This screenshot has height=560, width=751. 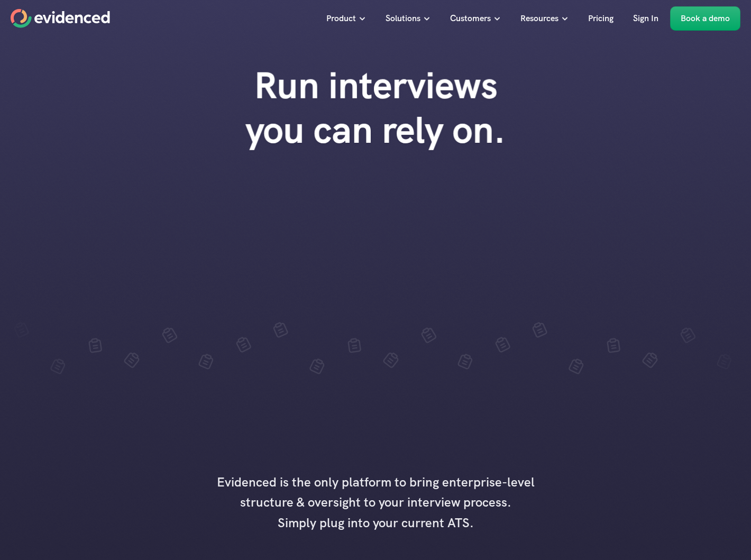 I want to click on p: Product, so click(x=341, y=19).